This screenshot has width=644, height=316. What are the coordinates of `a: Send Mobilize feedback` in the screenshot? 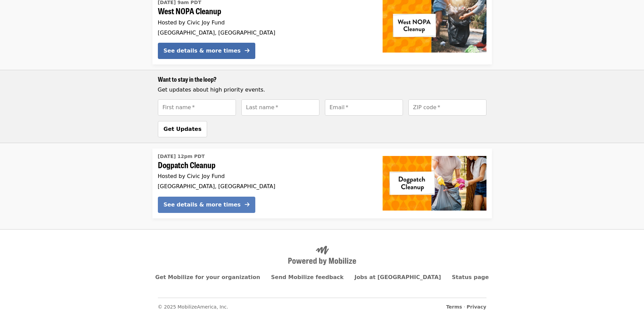 It's located at (307, 278).